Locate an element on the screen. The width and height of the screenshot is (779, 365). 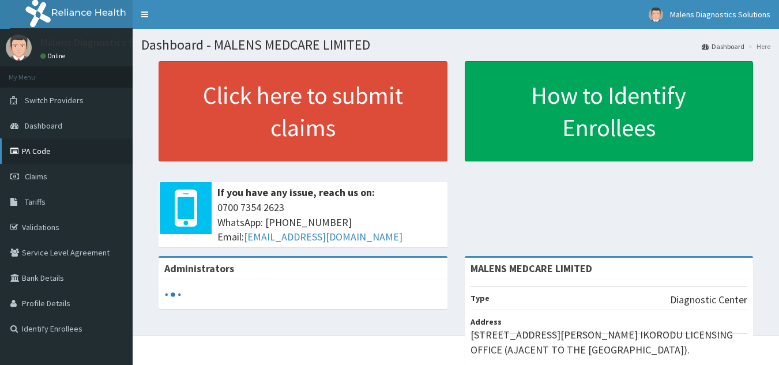
svg: audio-loading is located at coordinates (173, 295).